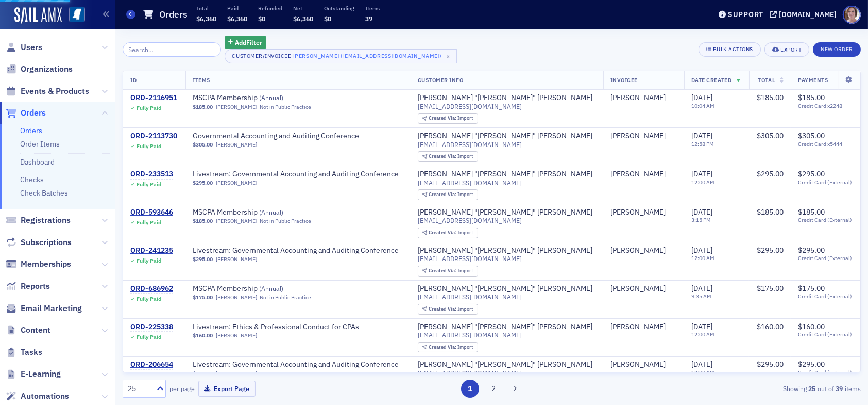 Image resolution: width=868 pixels, height=405 pixels. What do you see at coordinates (270, 9) in the screenshot?
I see `p: Refunded` at bounding box center [270, 9].